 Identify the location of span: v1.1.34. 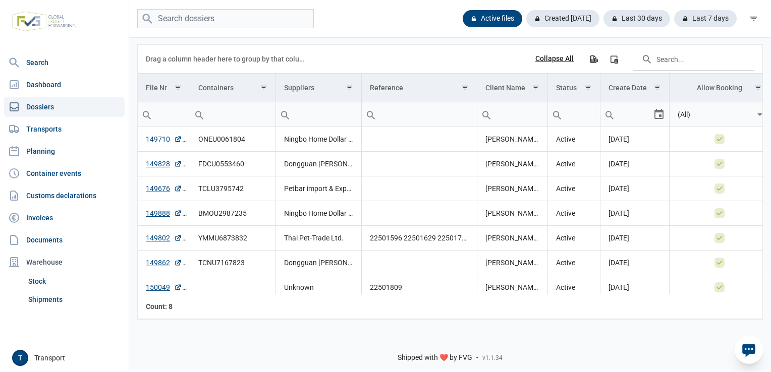
(492, 358).